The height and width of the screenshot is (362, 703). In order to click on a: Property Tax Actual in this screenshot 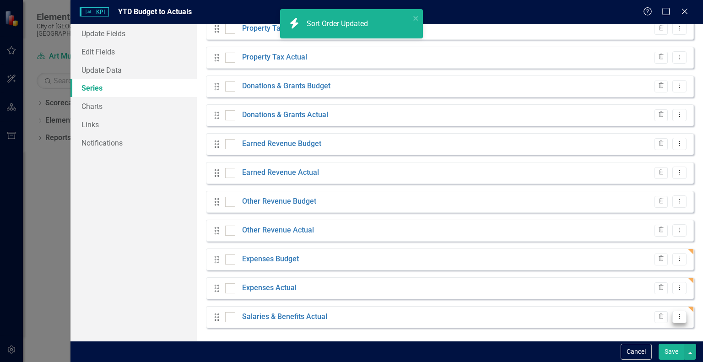, I will do `click(274, 57)`.